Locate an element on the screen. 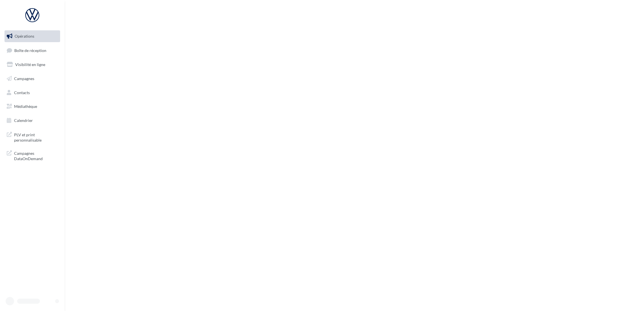 The height and width of the screenshot is (311, 644). a: PLV et print personnalisable is located at coordinates (32, 137).